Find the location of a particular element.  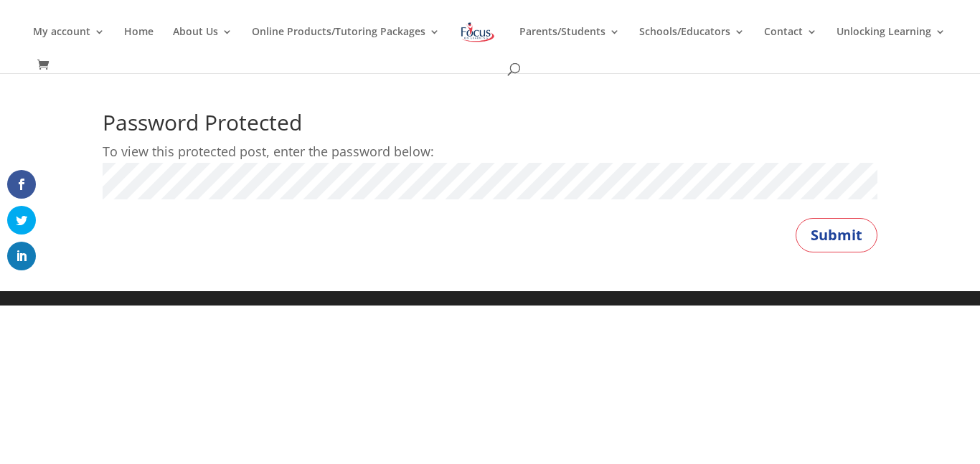

h1: Password Protected is located at coordinates (490, 127).